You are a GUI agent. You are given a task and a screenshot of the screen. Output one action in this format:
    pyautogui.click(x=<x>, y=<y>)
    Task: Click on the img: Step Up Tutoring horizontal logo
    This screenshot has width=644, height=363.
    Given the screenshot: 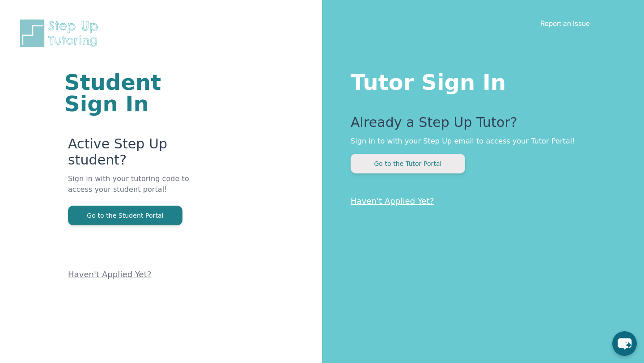 What is the action you would take?
    pyautogui.click(x=61, y=33)
    